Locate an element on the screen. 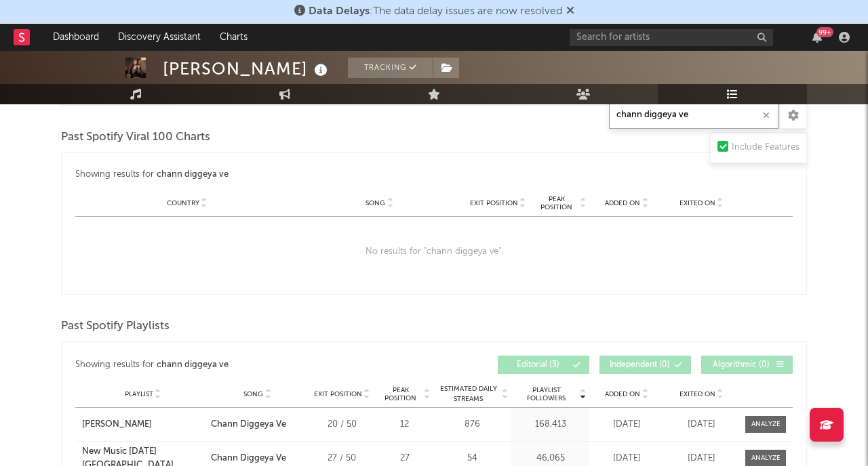 The width and height of the screenshot is (868, 466). span: Dismiss is located at coordinates (570, 12).